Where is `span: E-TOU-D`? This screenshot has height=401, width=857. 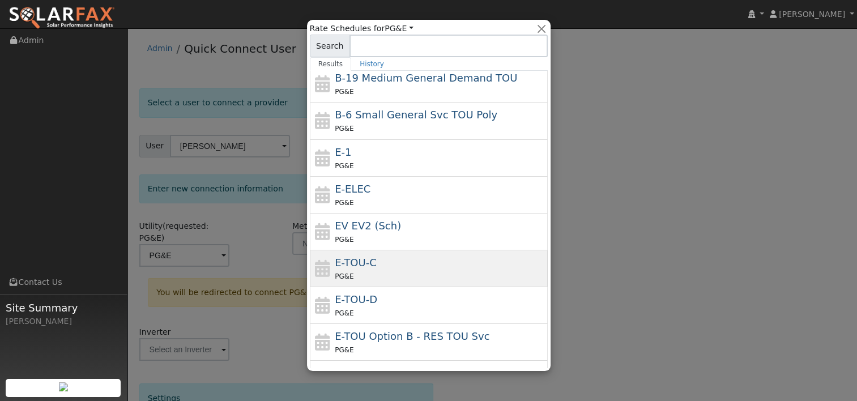
span: E-TOU-D is located at coordinates (356, 299).